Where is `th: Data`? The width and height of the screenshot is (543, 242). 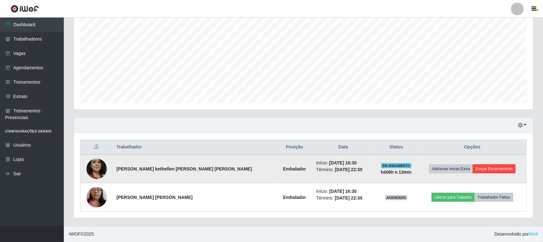
th: Data is located at coordinates (343, 147).